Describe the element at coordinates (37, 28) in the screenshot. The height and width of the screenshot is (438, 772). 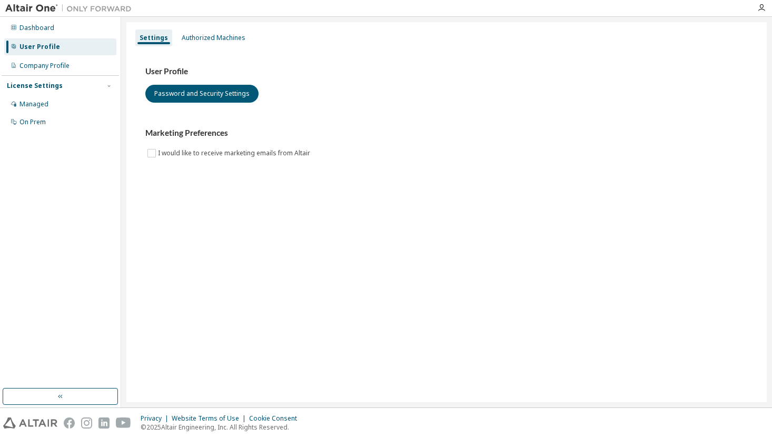
I see `div: Dashboard` at that location.